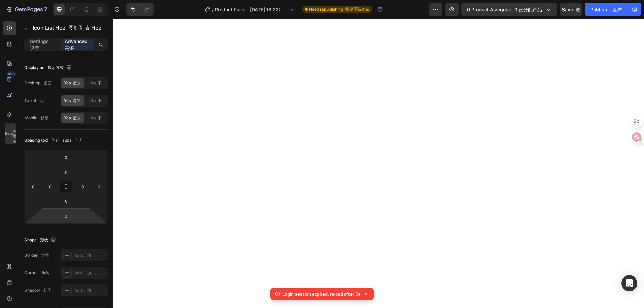 This screenshot has height=308, width=644. Describe the element at coordinates (85, 28) in the screenshot. I see `font: 图标列表 Hoz` at that location.